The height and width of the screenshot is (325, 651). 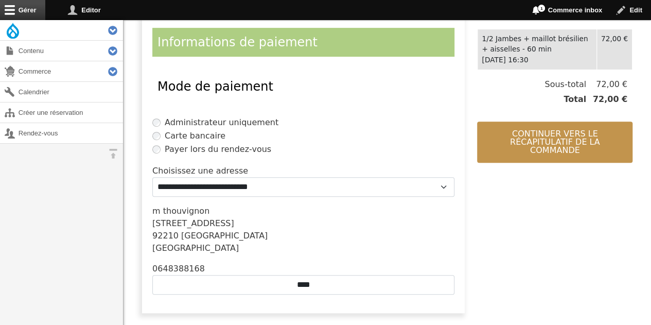 I want to click on label: Carte bancaire, so click(x=195, y=136).